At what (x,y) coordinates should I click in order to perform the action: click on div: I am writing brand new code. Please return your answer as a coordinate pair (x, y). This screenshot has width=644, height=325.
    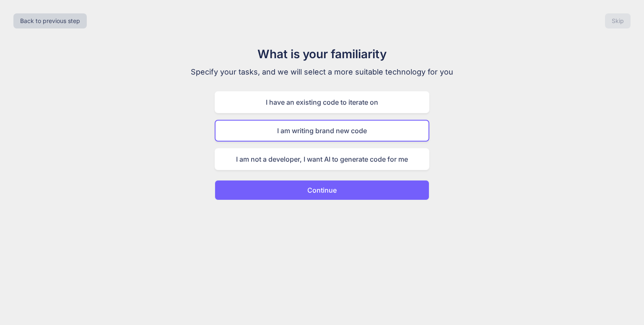
    Looking at the image, I should click on (322, 131).